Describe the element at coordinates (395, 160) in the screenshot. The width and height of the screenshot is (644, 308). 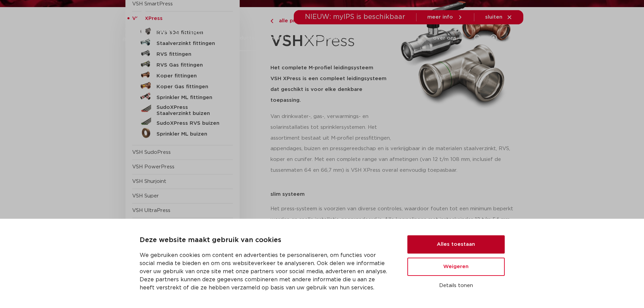
I see `p: appendages, buizen en pressgereedschap en is verkrijgbaar in de materialen staalverzinkt, RVS, ko...` at that location.